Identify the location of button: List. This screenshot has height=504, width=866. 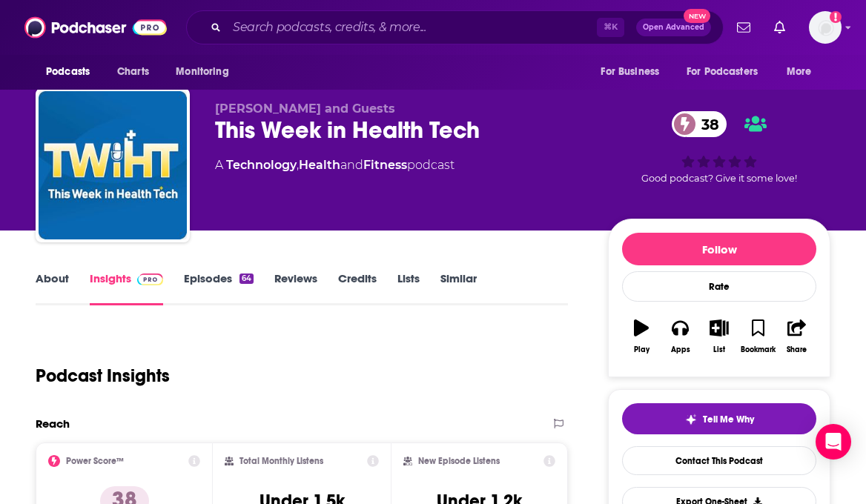
(719, 337).